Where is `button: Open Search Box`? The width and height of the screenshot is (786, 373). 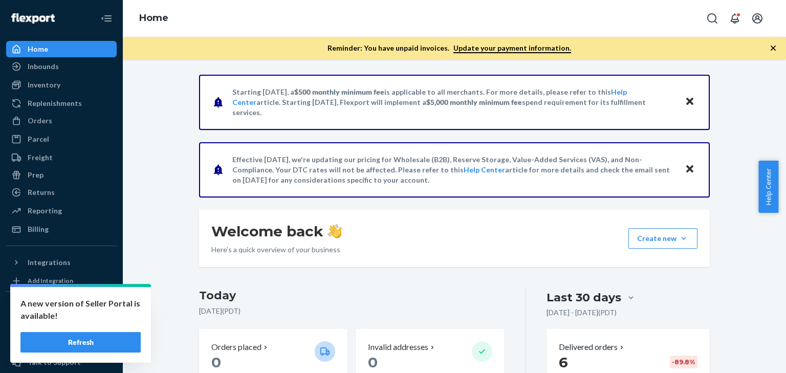
button: Open Search Box is located at coordinates (712, 18).